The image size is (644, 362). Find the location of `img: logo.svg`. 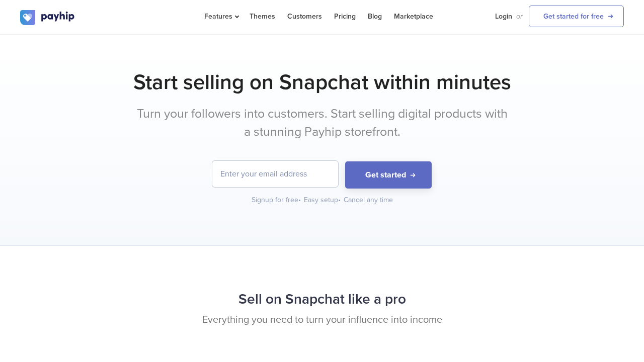

img: logo.svg is located at coordinates (47, 17).